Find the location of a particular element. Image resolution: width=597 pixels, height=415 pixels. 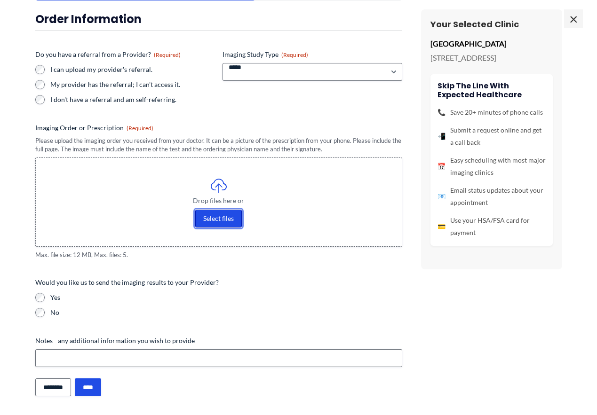

li: Email status updates about your appointment is located at coordinates (491, 197).